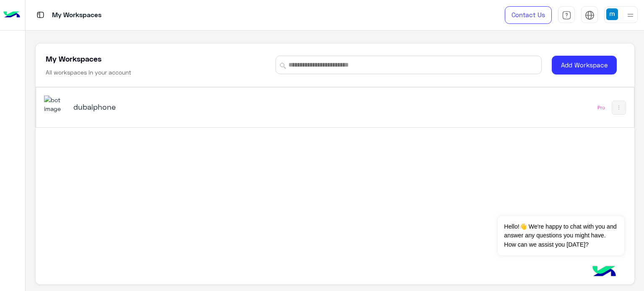 This screenshot has width=644, height=291. I want to click on a: tab, so click(567, 15).